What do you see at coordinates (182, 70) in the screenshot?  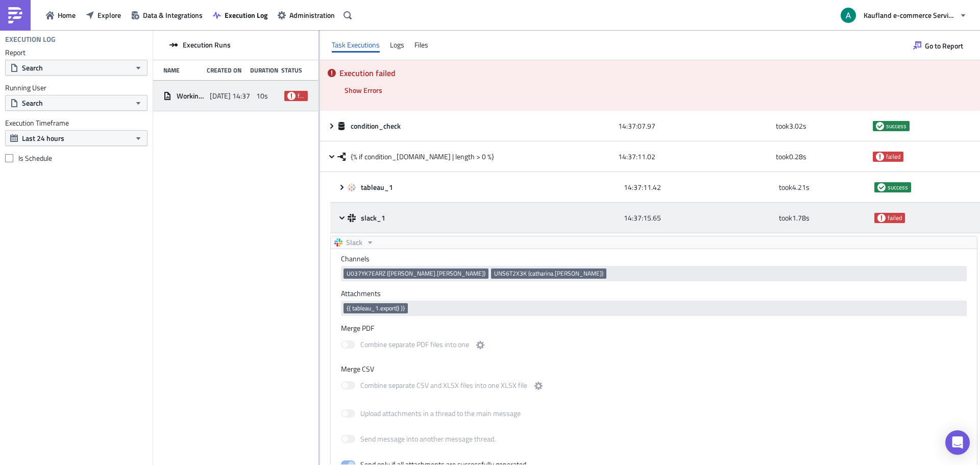 I see `div: Name` at bounding box center [182, 70].